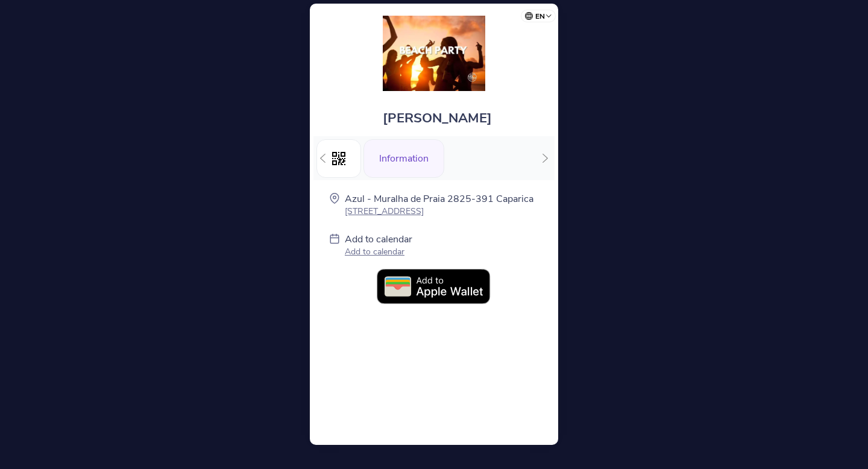 Image resolution: width=868 pixels, height=469 pixels. I want to click on p: Azul - Muralha de Praia 2825-391 Caparica, so click(439, 199).